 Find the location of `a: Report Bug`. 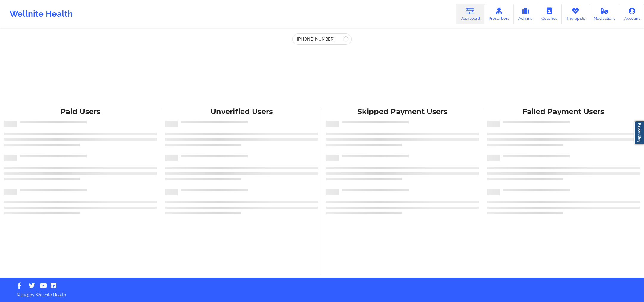

a: Report Bug is located at coordinates (639, 132).